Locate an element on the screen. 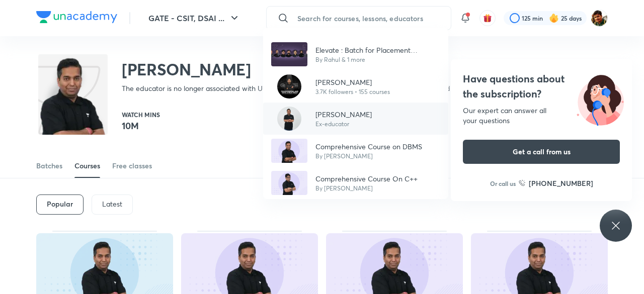 The height and width of the screenshot is (294, 644). p: Elevate : Batch for Placement Preparation is located at coordinates (378, 50).